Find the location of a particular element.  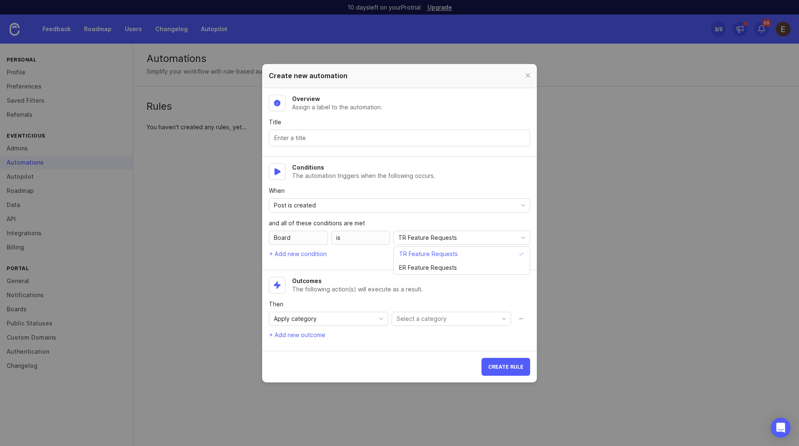

p: Assign a label to the automation. is located at coordinates (337, 107).